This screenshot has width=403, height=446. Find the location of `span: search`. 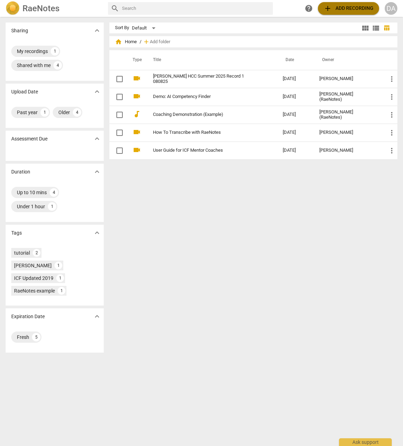

span: search is located at coordinates (115, 8).